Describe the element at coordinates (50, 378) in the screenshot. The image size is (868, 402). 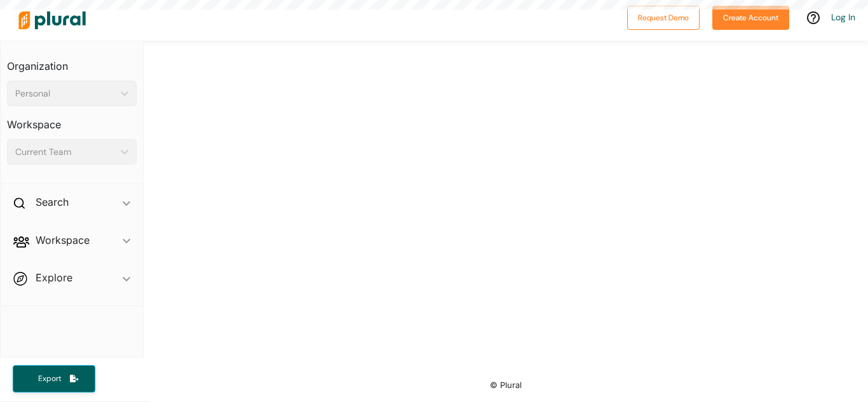
I see `span: Export` at that location.